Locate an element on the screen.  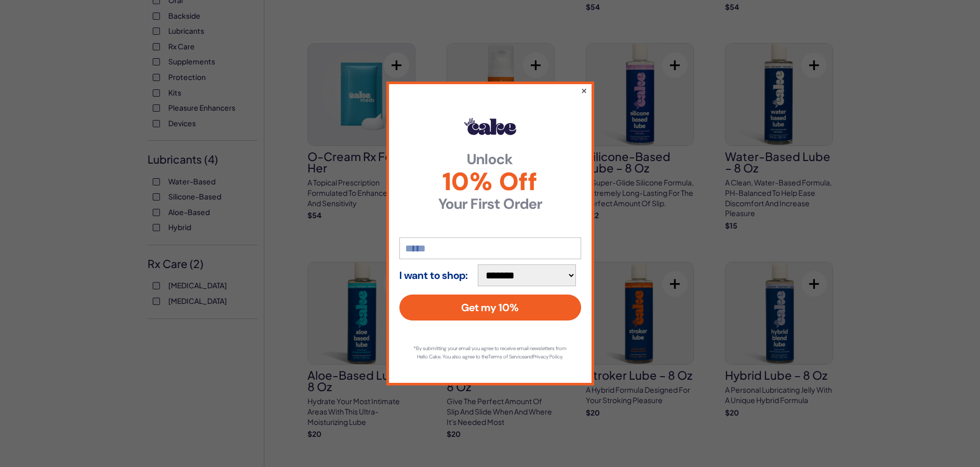
strong: Your First Order is located at coordinates (490, 204).